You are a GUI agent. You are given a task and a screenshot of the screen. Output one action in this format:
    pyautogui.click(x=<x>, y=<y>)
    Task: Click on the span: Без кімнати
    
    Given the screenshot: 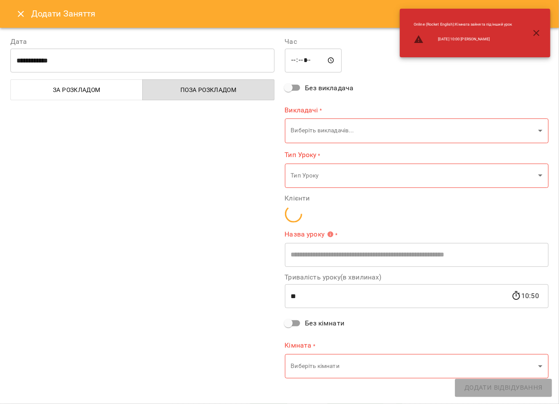 What is the action you would take?
    pyautogui.click(x=325, y=323)
    